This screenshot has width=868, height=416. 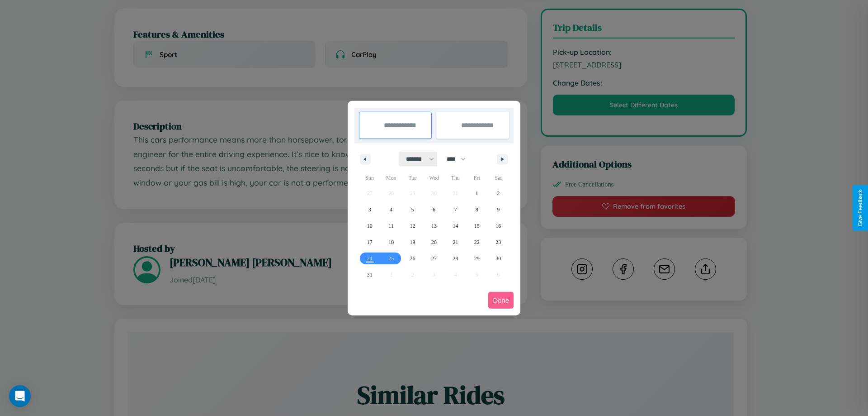 What do you see at coordinates (390, 259) in the screenshot?
I see `button: 25` at bounding box center [390, 259].